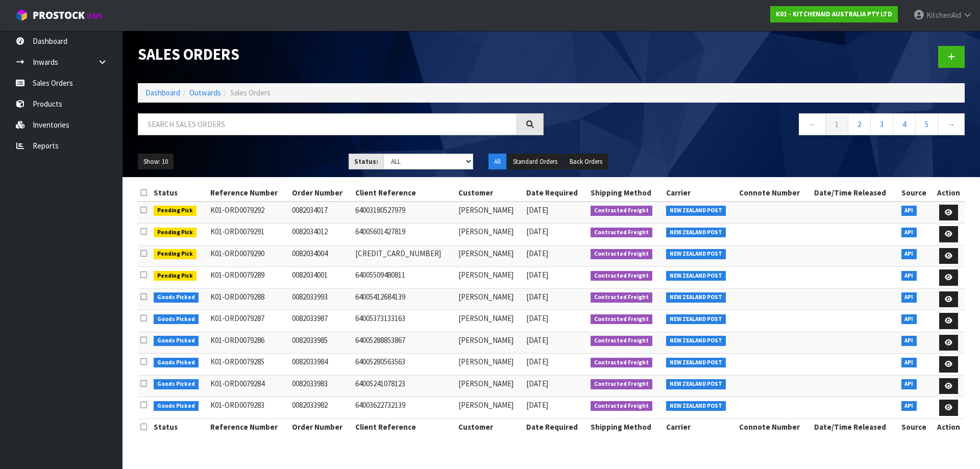 The width and height of the screenshot is (980, 469). What do you see at coordinates (835, 14) in the screenshot?
I see `strong: K01 - KITCHENAID AUSTRALIA PTY LTD` at bounding box center [835, 14].